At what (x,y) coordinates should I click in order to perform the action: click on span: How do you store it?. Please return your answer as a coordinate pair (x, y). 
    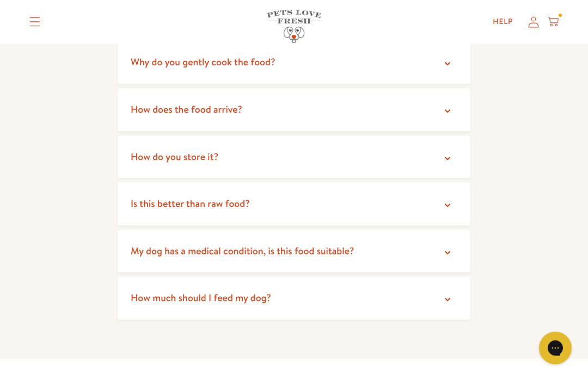
    Looking at the image, I should click on (174, 157).